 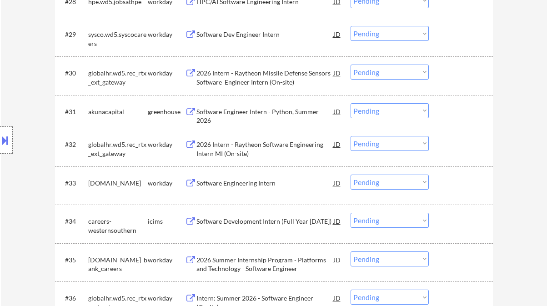 I want to click on div: Software Dev Engineer Intern, so click(x=265, y=35).